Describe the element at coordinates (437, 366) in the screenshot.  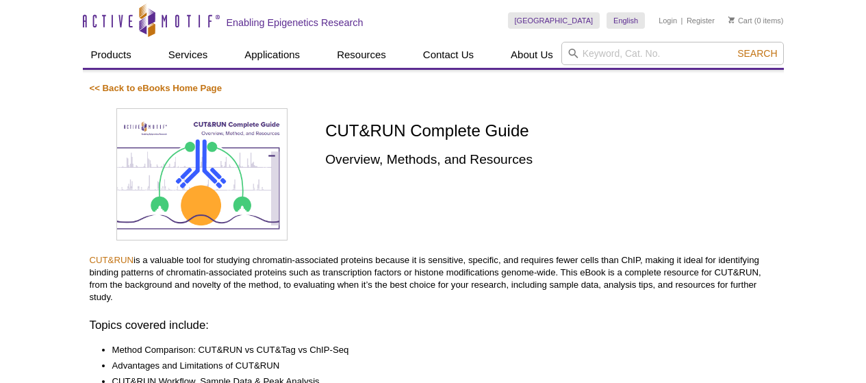
I see `li: Advantages and Limitations of CUT&RUN` at that location.